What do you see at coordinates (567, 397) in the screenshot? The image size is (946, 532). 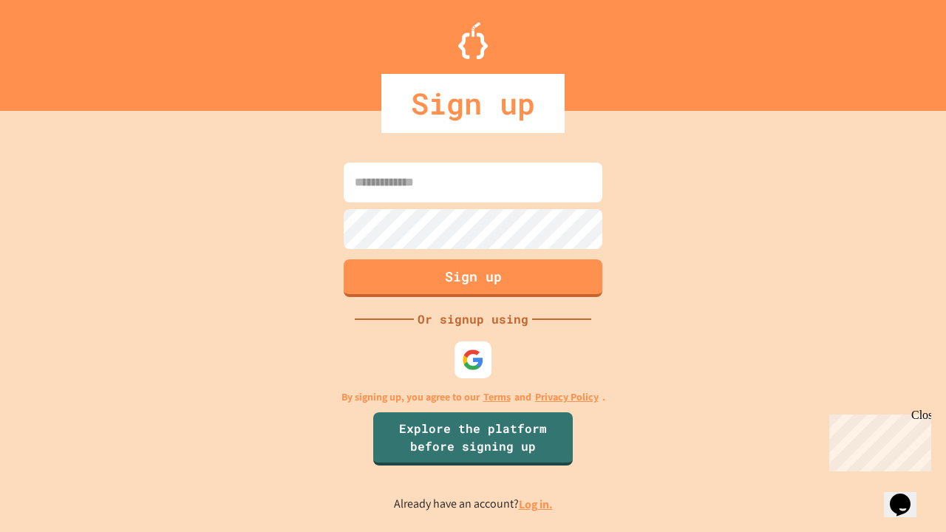 I see `a: Privacy Policy` at bounding box center [567, 397].